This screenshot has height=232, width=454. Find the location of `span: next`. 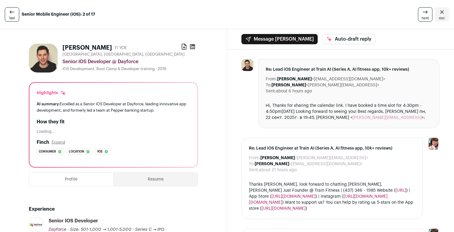

span: next is located at coordinates (426, 18).